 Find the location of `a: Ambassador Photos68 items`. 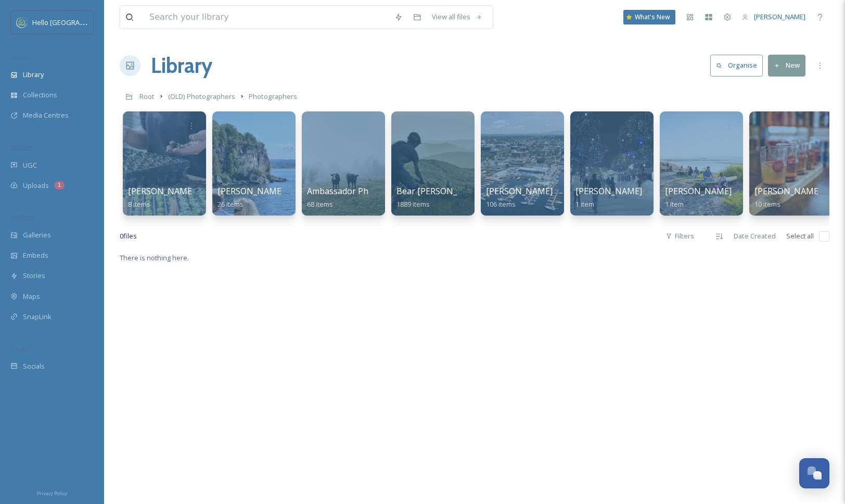

a: Ambassador Photos68 items is located at coordinates (346, 197).